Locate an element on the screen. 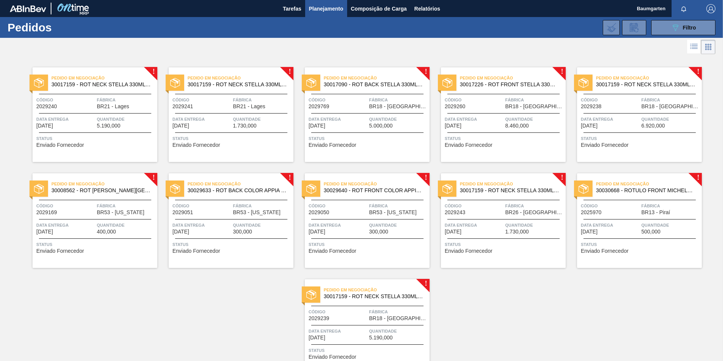 The width and height of the screenshot is (723, 361). span: 2029241 is located at coordinates (183, 106).